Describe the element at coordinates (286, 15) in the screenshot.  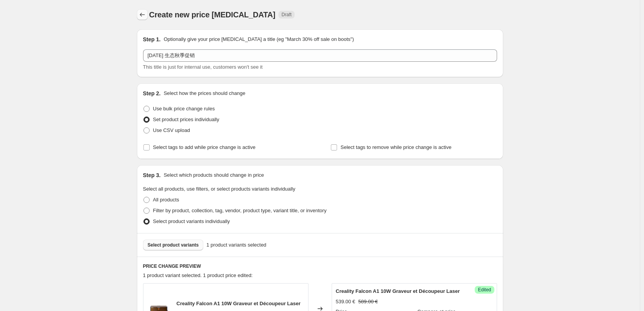
I see `span: Draft` at that location.